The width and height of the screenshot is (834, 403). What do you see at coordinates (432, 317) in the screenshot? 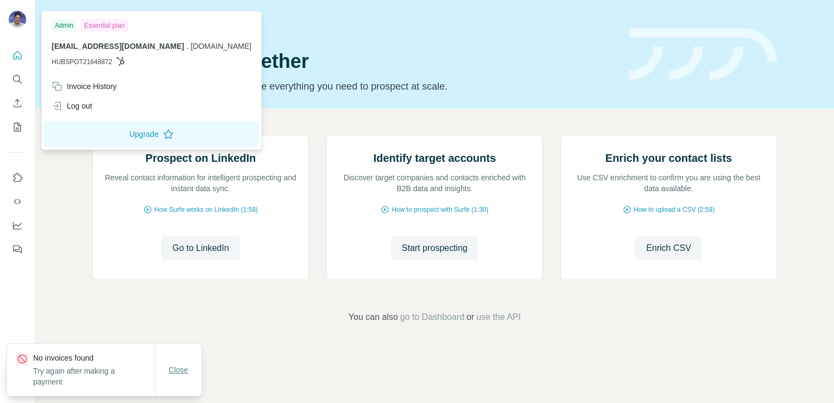
I see `button: go to Dashboard` at bounding box center [432, 317].